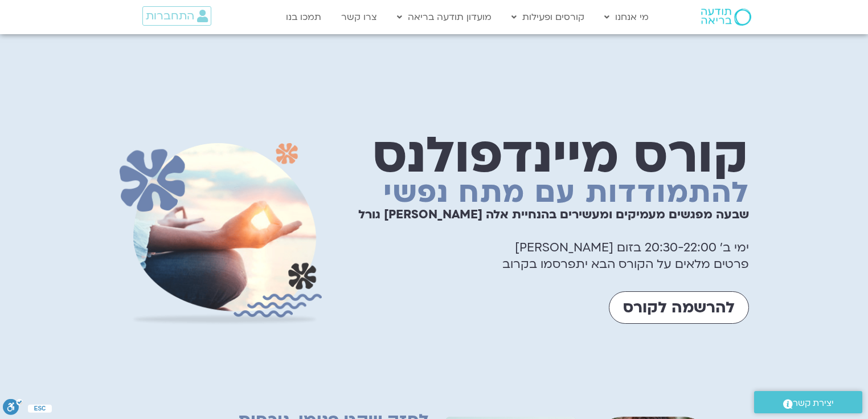 The image size is (868, 419). What do you see at coordinates (679, 307) in the screenshot?
I see `span: להרשמה לקורס` at bounding box center [679, 307].